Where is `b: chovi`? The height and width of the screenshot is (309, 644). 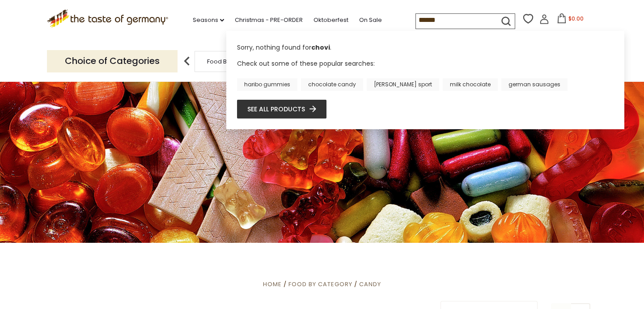
b: chovi is located at coordinates (321, 48).